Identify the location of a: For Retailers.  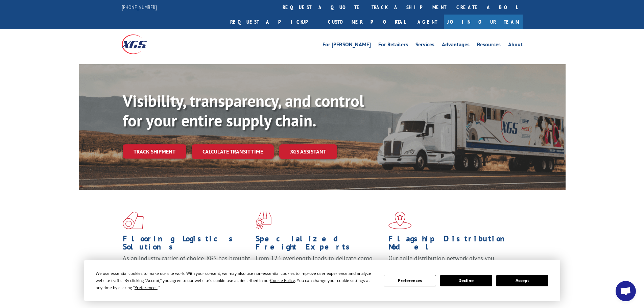
(393, 46).